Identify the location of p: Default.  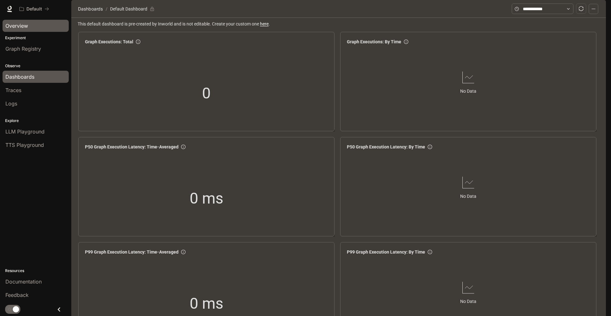
(34, 9).